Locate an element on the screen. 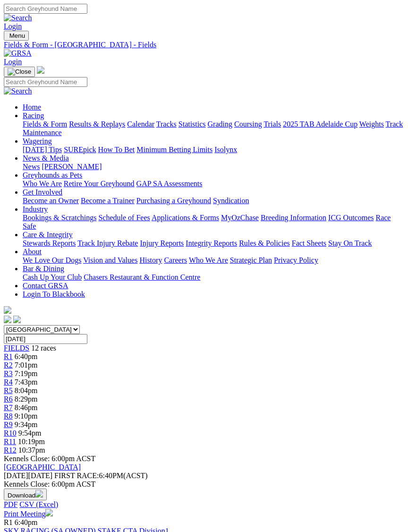 This screenshot has width=408, height=532. a: Get Involved is located at coordinates (42, 192).